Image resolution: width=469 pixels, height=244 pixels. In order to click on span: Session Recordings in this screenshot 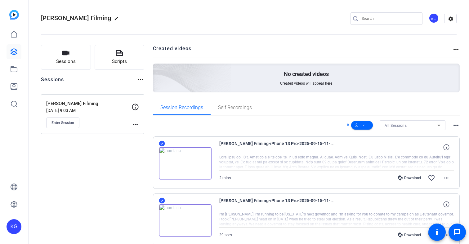, I will do `click(182, 108)`.